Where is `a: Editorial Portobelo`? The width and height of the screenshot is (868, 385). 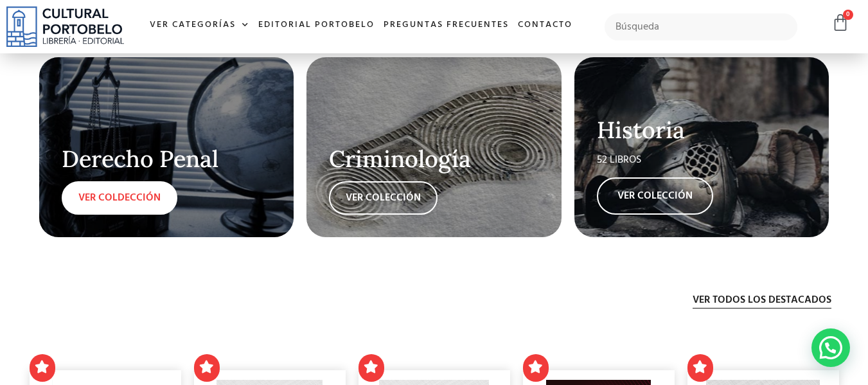 a: Editorial Portobelo is located at coordinates (316, 25).